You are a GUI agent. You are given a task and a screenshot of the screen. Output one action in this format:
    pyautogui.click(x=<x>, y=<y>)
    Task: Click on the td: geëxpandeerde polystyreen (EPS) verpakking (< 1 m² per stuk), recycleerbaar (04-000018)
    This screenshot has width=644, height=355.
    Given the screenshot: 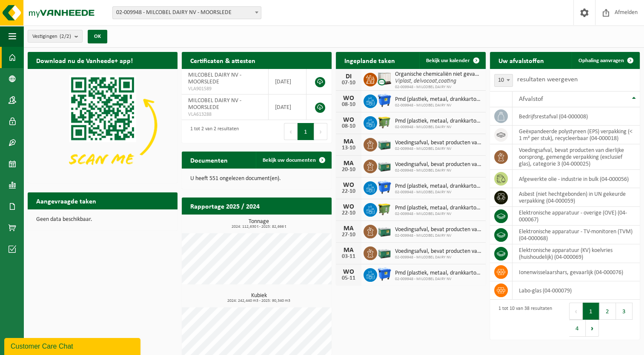 What is the action you would take?
    pyautogui.click(x=576, y=135)
    